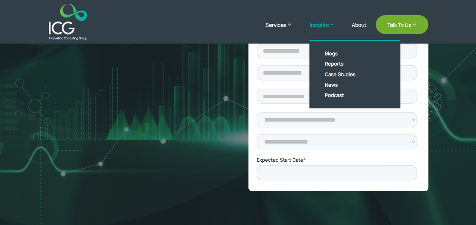 This screenshot has width=476, height=225. I want to click on div: Chat Widget, so click(413, 184).